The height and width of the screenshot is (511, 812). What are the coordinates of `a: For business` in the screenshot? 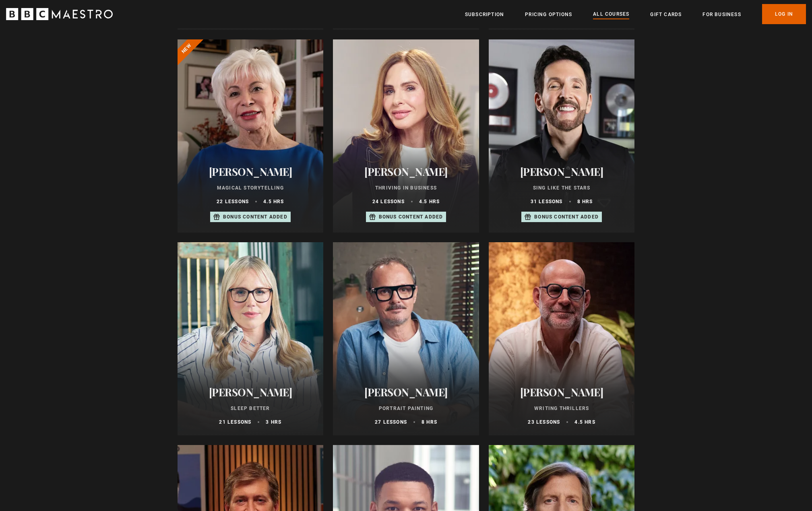 It's located at (721, 15).